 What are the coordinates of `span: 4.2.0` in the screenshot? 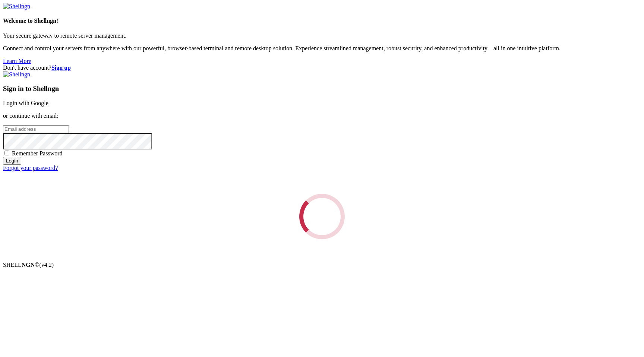 It's located at (47, 265).